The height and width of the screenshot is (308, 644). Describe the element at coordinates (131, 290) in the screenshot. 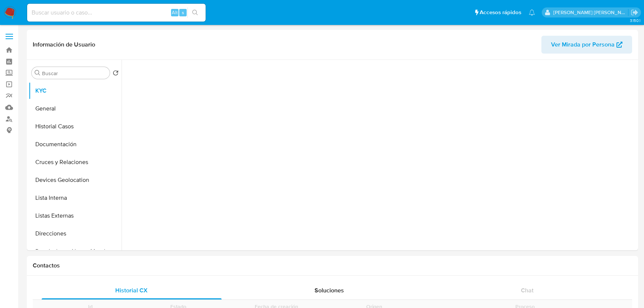

I see `span: Historial CX` at that location.